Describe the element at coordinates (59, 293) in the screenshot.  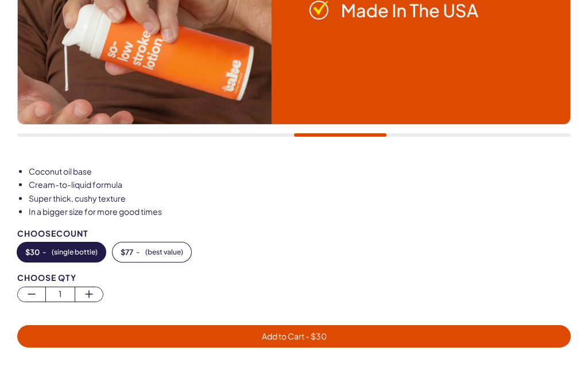
I see `span: 1` at that location.